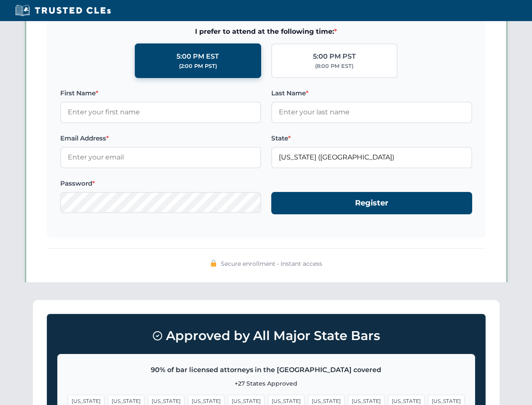 This screenshot has width=532, height=405. Describe the element at coordinates (161, 157) in the screenshot. I see `input: Enter your email` at that location.